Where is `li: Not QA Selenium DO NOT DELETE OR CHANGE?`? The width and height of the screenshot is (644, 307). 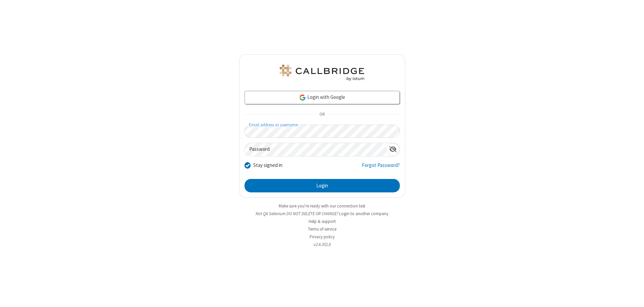
li: Not QA Selenium DO NOT DELETE OR CHANGE? is located at coordinates (322, 213).